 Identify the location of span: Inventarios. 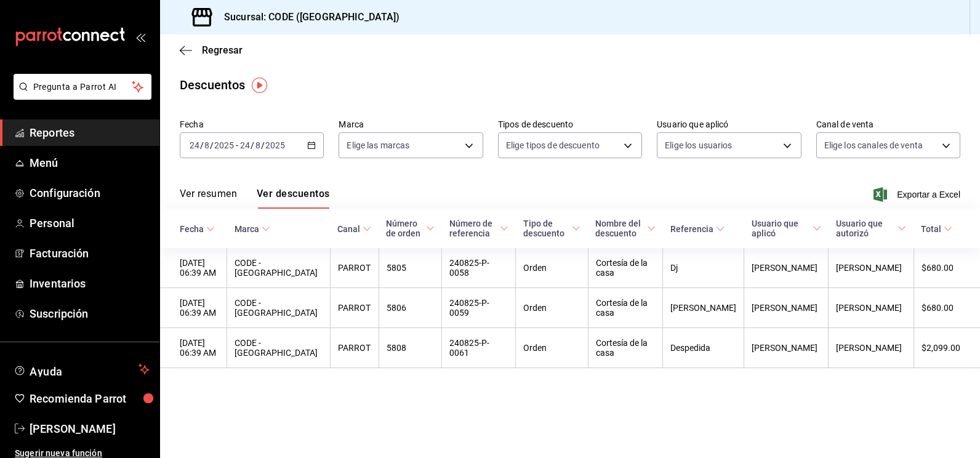
(89, 283).